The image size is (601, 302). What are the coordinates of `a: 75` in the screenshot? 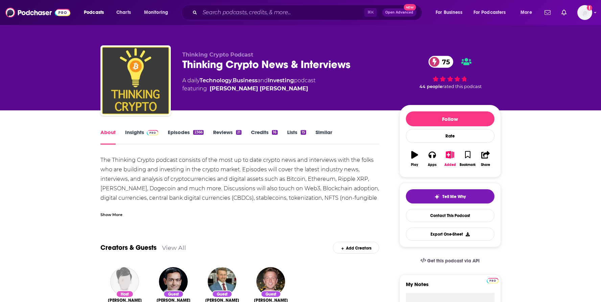 It's located at (441, 62).